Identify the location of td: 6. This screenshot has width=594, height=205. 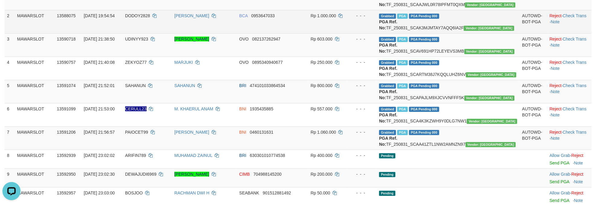
(10, 114).